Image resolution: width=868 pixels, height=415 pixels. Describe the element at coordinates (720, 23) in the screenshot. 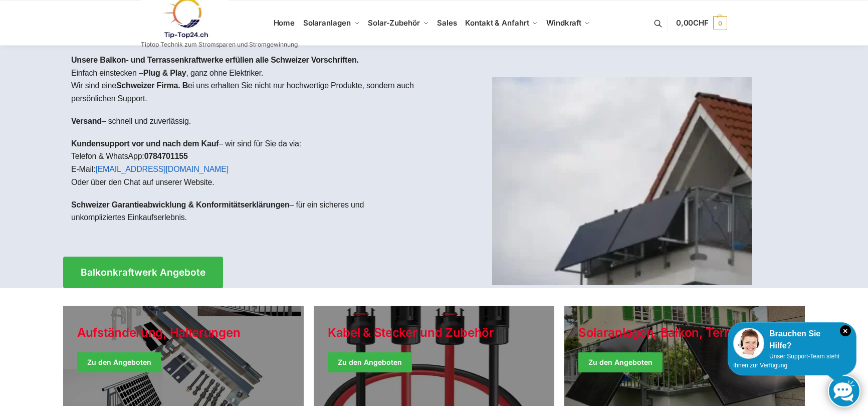

I see `span: 0` at that location.